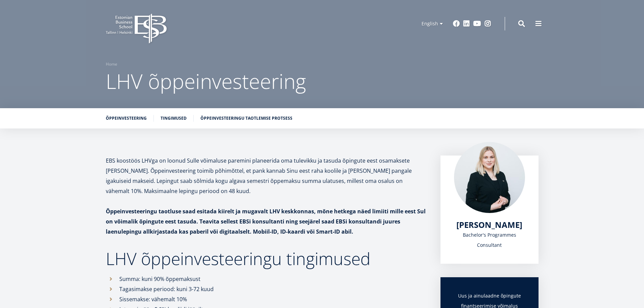 The image size is (644, 308). Describe the element at coordinates (206, 81) in the screenshot. I see `span: LHV õppeinvesteering` at that location.